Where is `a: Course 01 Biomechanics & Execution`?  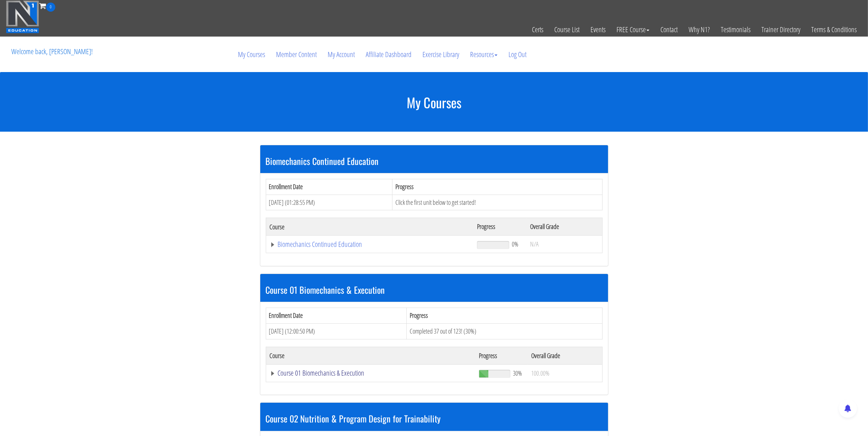 a: Course 01 Biomechanics & Execution is located at coordinates (371, 373).